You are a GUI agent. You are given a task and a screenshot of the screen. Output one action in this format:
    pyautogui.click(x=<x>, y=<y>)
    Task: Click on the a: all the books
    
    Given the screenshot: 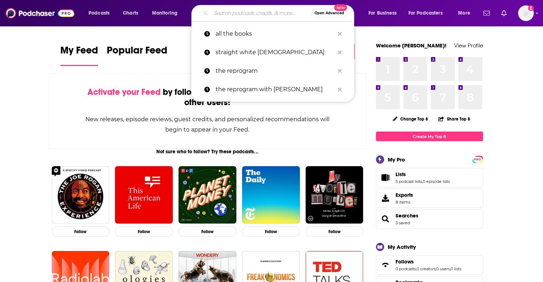 What is the action you would take?
    pyautogui.click(x=273, y=34)
    